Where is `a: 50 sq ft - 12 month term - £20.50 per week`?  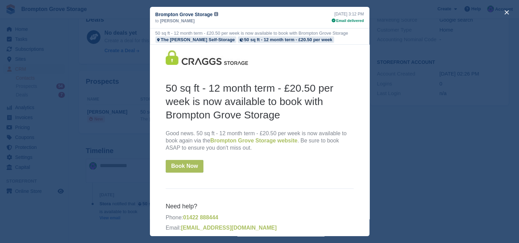
a: 50 sq ft - 12 month term - £20.50 per week is located at coordinates (286, 39).